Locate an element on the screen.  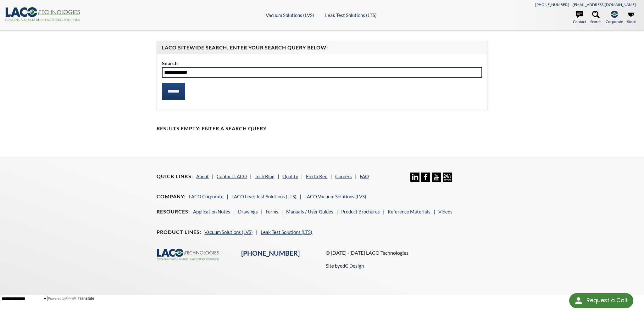
a: edG Design is located at coordinates (352, 266).